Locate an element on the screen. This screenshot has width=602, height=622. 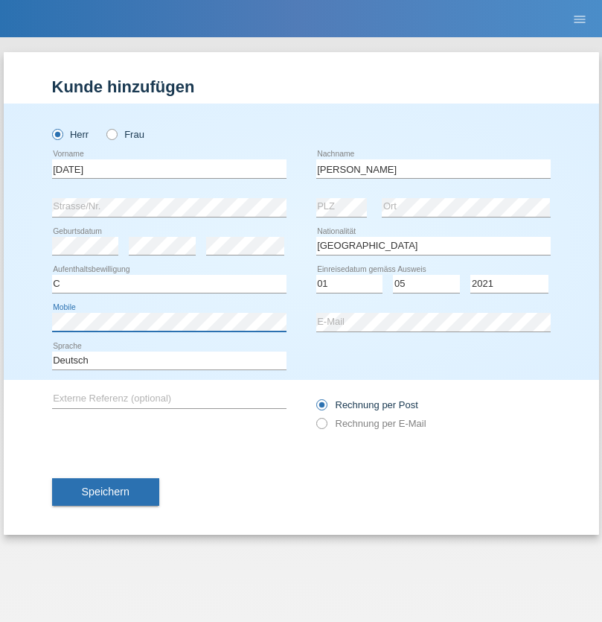
h1: Kunde hinzufügen is located at coordinates (302, 86).